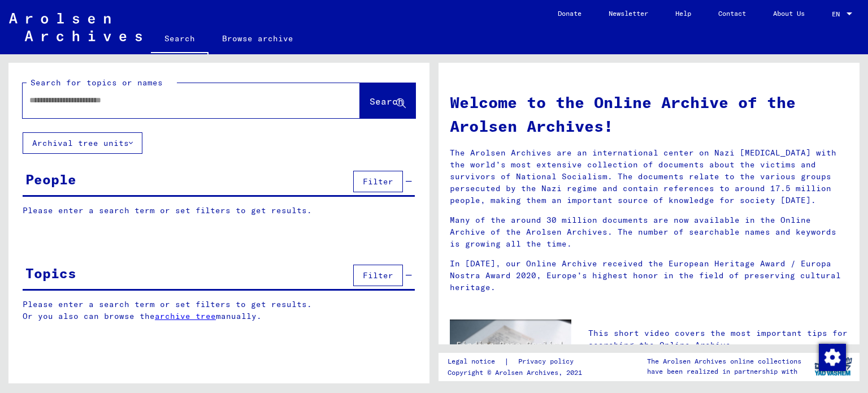 This screenshot has width=868, height=393. Describe the element at coordinates (511, 352) in the screenshot. I see `img: video.jpg` at that location.